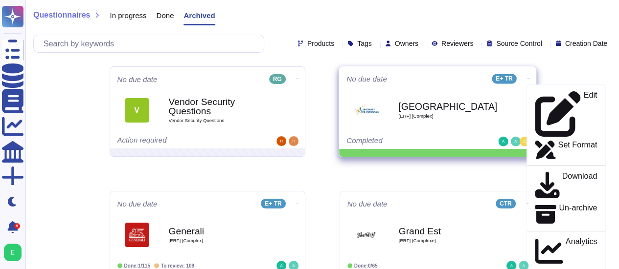 The image size is (619, 269). I want to click on button: user, so click(15, 253).